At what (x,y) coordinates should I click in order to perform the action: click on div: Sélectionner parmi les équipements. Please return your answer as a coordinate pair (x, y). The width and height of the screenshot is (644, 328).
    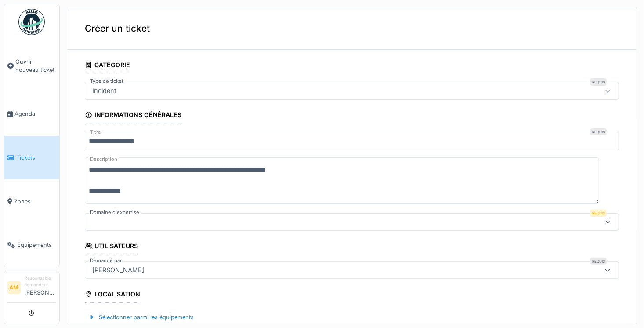
    Looking at the image, I should click on (141, 317).